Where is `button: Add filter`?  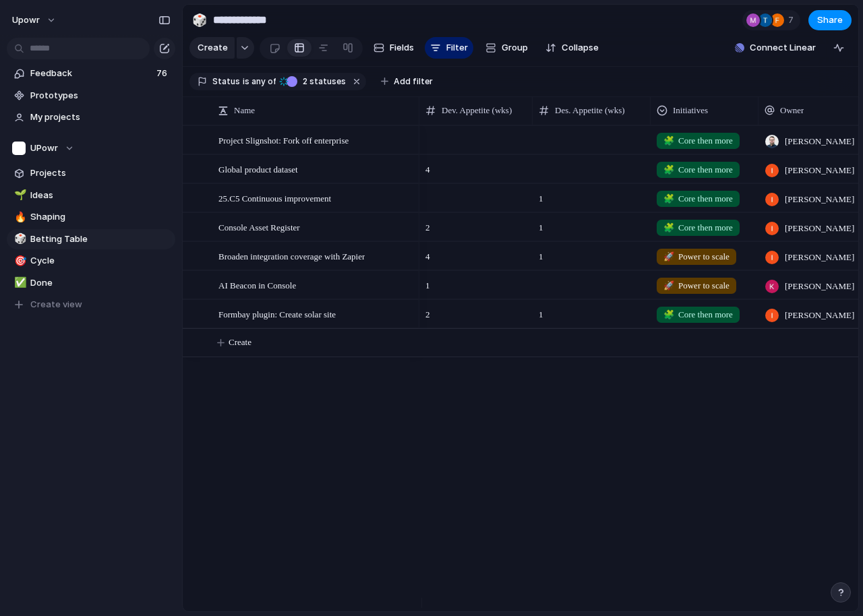
button: Add filter is located at coordinates (406, 81).